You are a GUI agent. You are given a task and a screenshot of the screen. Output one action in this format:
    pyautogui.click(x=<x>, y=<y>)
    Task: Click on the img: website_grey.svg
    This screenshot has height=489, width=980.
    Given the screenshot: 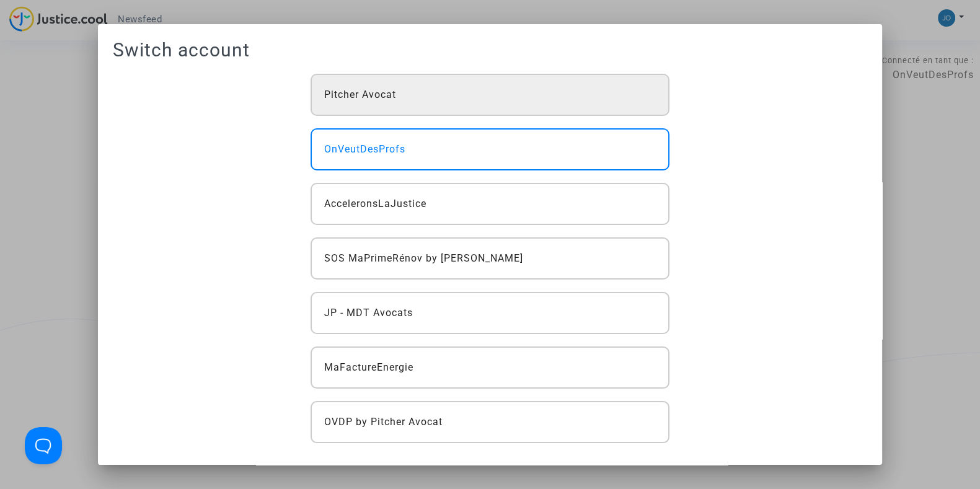 What is the action you would take?
    pyautogui.click(x=25, y=37)
    